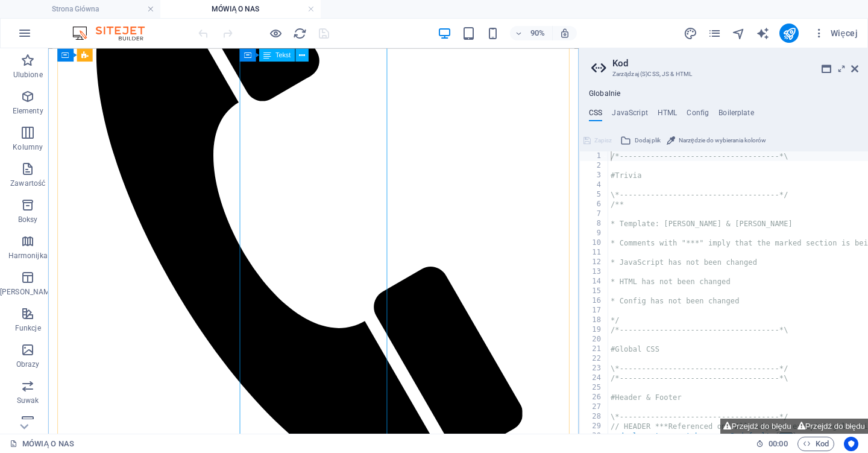  I want to click on div: 22, so click(595, 359).